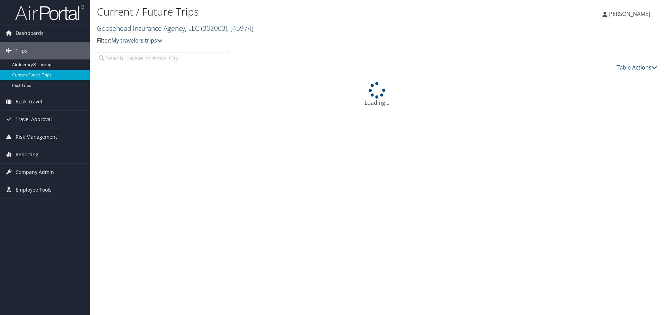 This screenshot has width=664, height=315. What do you see at coordinates (636, 67) in the screenshot?
I see `a: Table Actions` at bounding box center [636, 67].